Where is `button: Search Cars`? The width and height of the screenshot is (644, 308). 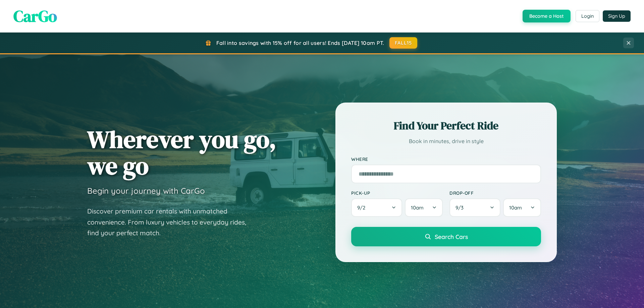 button: Search Cars is located at coordinates (446, 236).